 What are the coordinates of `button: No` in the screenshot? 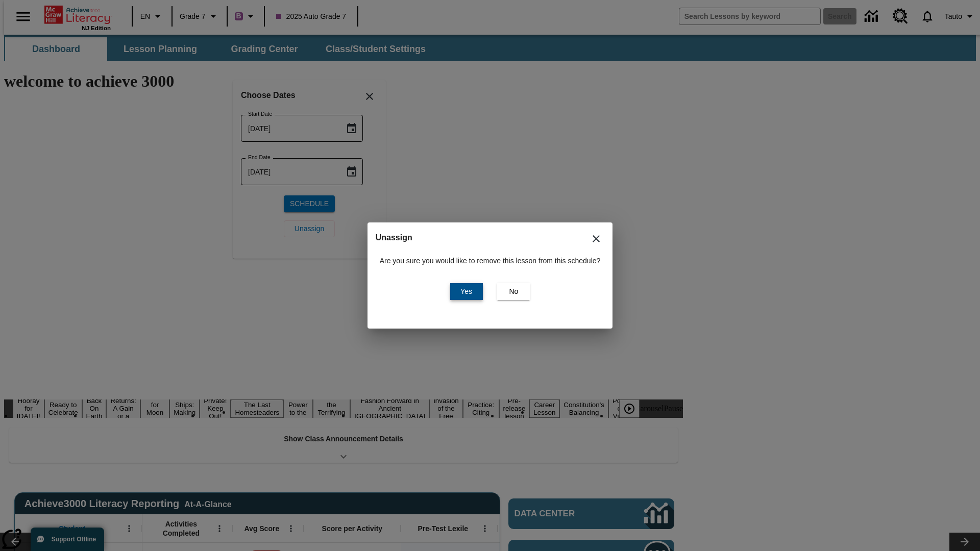 It's located at (513, 291).